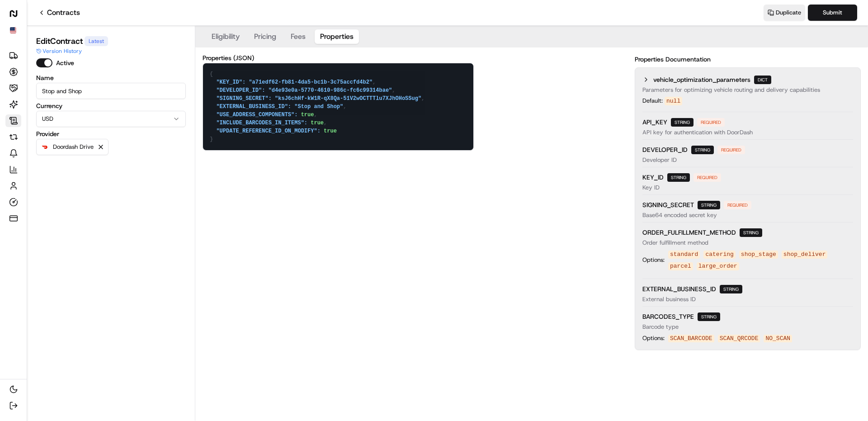  Describe the element at coordinates (13, 30) in the screenshot. I see `img: Flag of us` at that location.